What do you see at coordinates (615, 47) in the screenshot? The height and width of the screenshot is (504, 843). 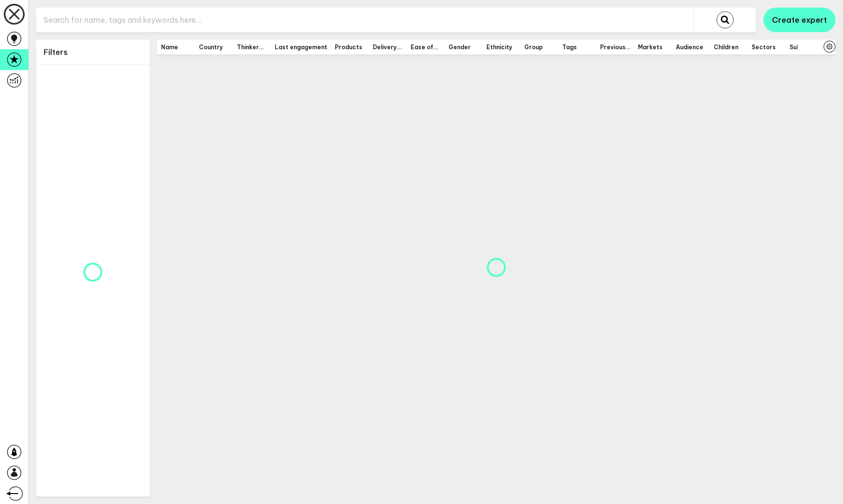 I see `span: Previous locations` at bounding box center [615, 47].